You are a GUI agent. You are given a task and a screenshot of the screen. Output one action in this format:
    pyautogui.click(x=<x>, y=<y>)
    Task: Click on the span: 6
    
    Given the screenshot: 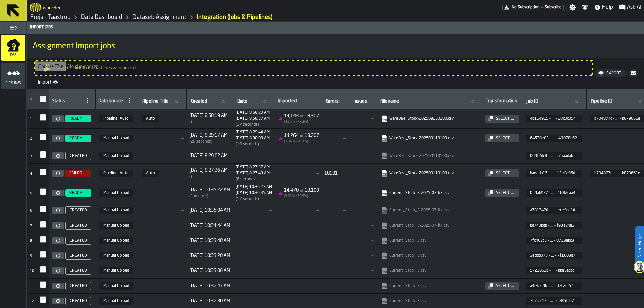 What is the action you would take?
    pyautogui.click(x=31, y=211)
    